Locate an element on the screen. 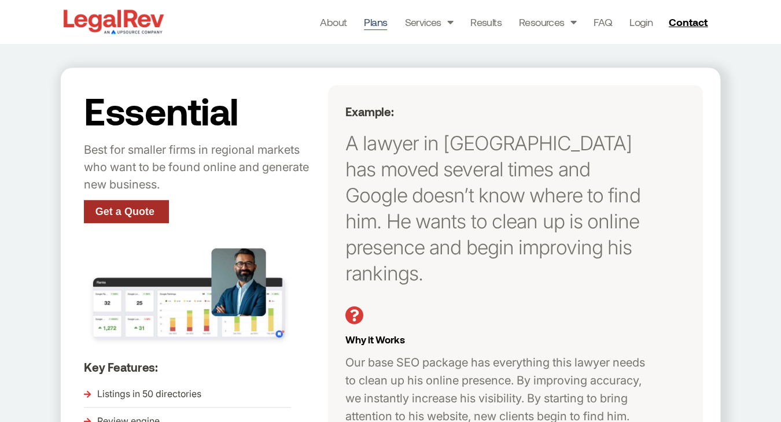 The image size is (781, 422). h5: Example: is located at coordinates (498, 112).